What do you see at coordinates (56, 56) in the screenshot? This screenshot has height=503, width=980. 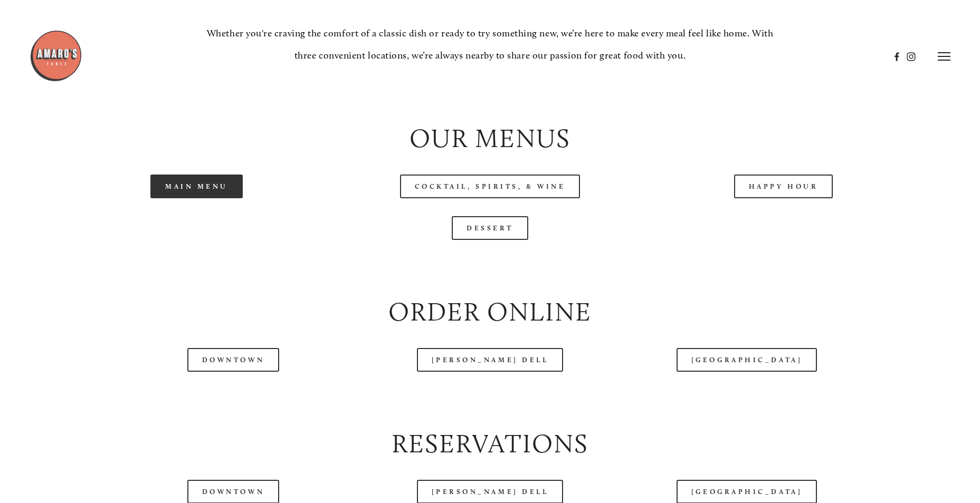 I see `img: Amaro's Table` at bounding box center [56, 56].